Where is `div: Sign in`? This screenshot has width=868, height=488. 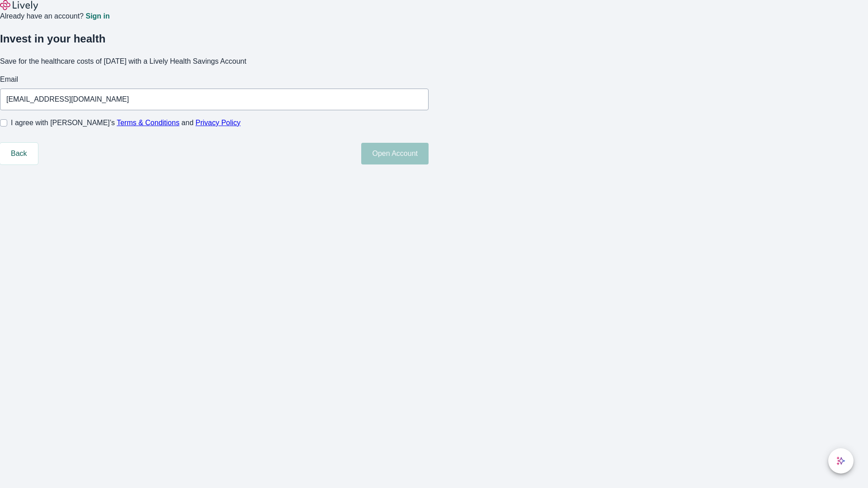
div: Sign in is located at coordinates (97, 17).